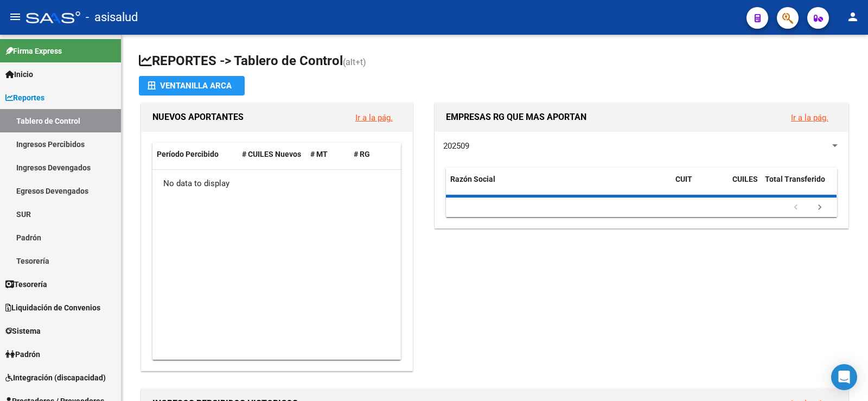  Describe the element at coordinates (26, 284) in the screenshot. I see `span: Tesorería` at that location.